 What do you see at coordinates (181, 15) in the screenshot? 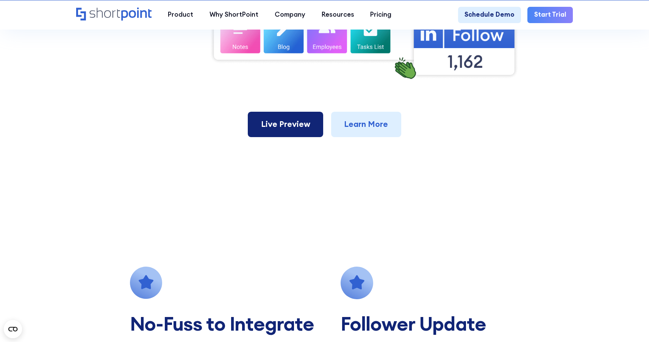
I see `a: Product` at bounding box center [181, 15].